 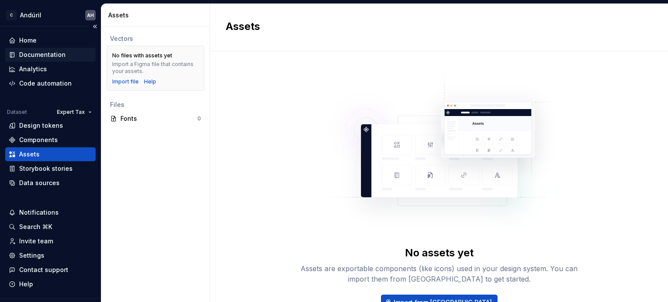 I want to click on div: Data sources, so click(x=39, y=183).